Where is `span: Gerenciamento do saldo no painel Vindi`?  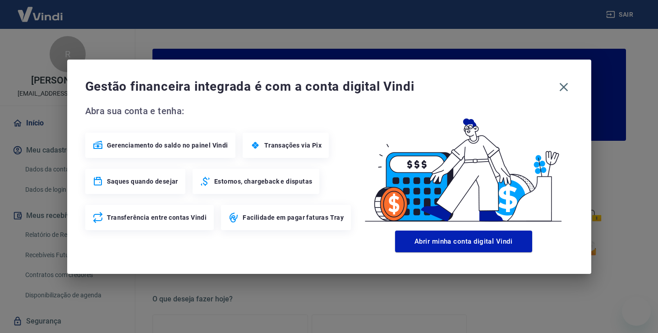 span: Gerenciamento do saldo no painel Vindi is located at coordinates (167, 145).